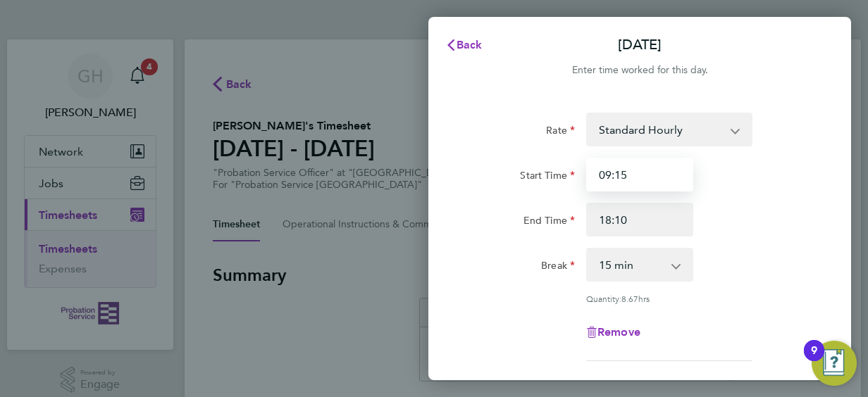 This screenshot has width=868, height=397. What do you see at coordinates (834, 363) in the screenshot?
I see `button: Open Resource Center, 9 new notifications` at bounding box center [834, 363].